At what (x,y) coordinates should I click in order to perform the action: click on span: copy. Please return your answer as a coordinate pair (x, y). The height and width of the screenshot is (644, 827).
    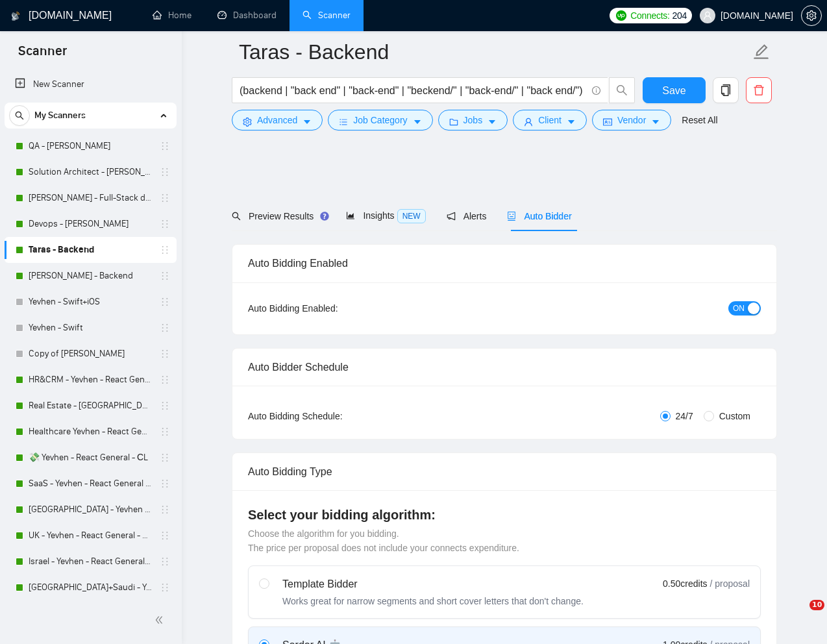
    Looking at the image, I should click on (726, 91).